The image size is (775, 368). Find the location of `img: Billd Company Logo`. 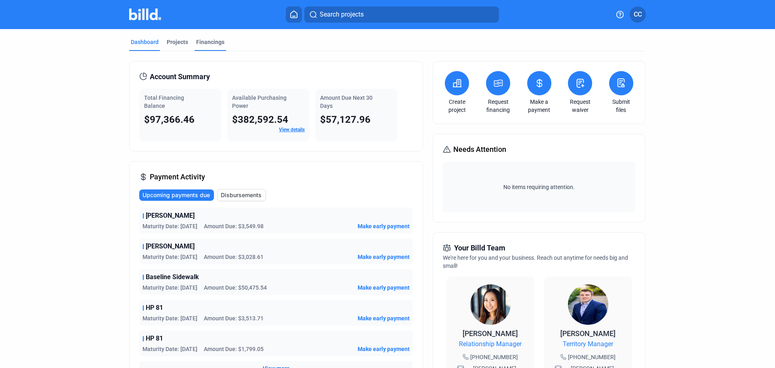

img: Billd Company Logo is located at coordinates (145, 14).